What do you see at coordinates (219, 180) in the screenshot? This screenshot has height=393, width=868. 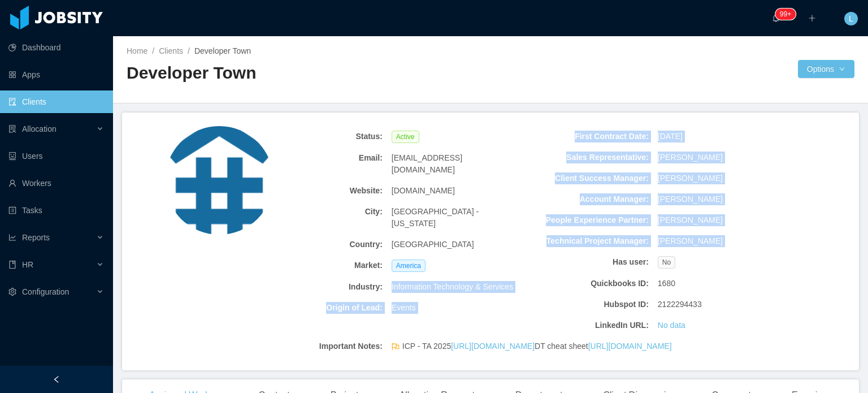 I see `img: 1a527a80-2f1b-11e9-a6f5-c178e916af26_5cec3d7d8b133-400w.png` at bounding box center [219, 180].